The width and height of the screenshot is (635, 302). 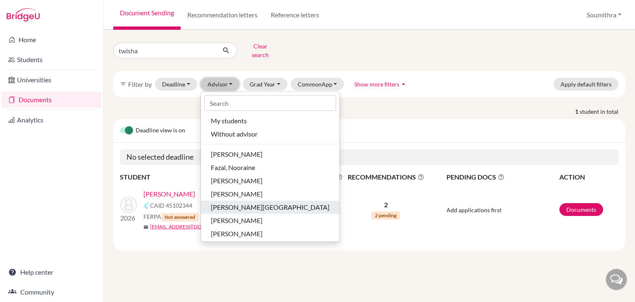 I want to click on span: Fazal, Nooraine, so click(x=233, y=168).